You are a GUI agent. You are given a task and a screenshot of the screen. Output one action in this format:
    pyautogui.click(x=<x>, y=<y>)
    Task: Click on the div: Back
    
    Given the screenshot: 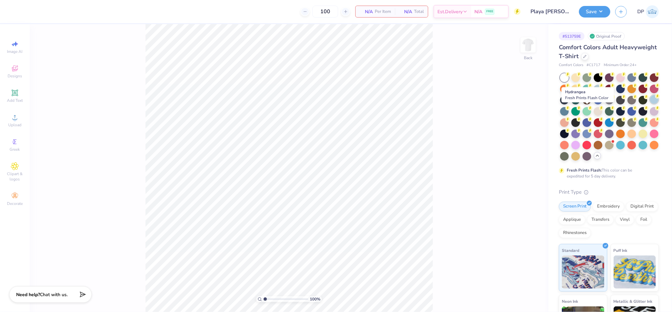 What is the action you would take?
    pyautogui.click(x=529, y=58)
    